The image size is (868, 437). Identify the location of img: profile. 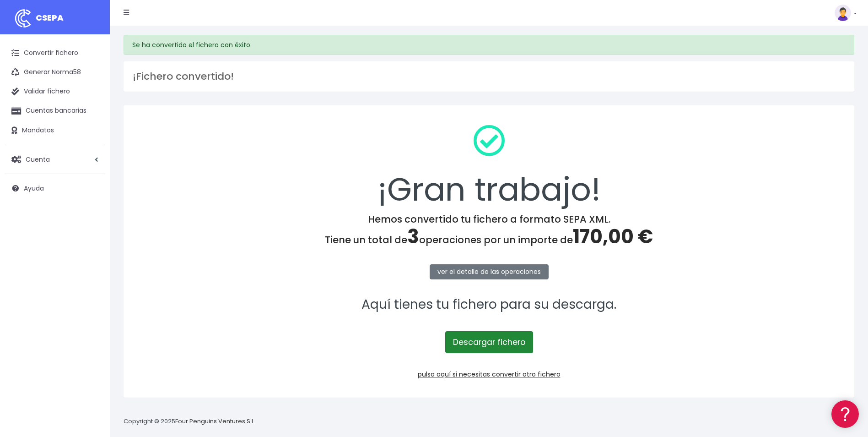
(843, 13).